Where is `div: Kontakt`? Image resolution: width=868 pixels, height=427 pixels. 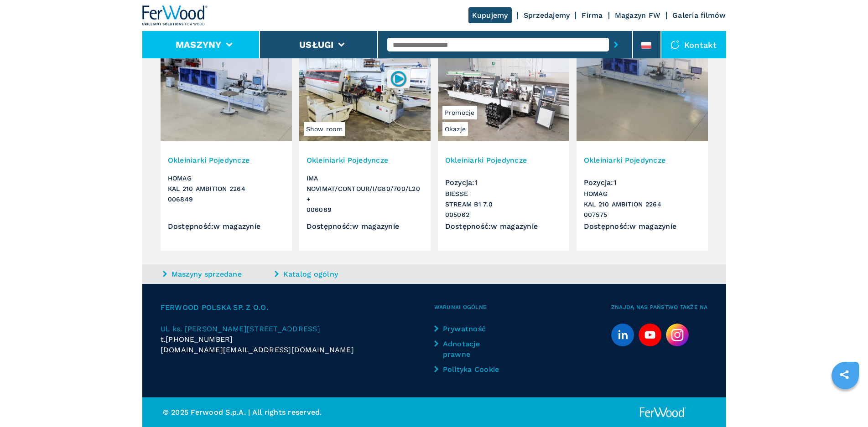
div: Kontakt is located at coordinates (694, 45).